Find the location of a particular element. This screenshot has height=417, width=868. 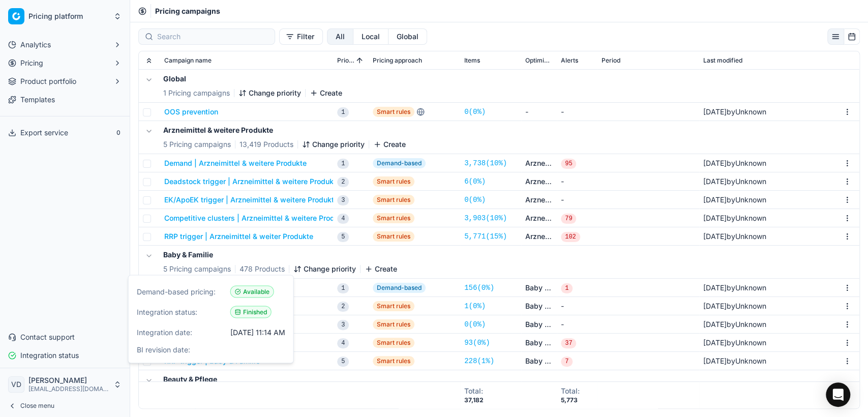

button: Pricing is located at coordinates (65, 63).